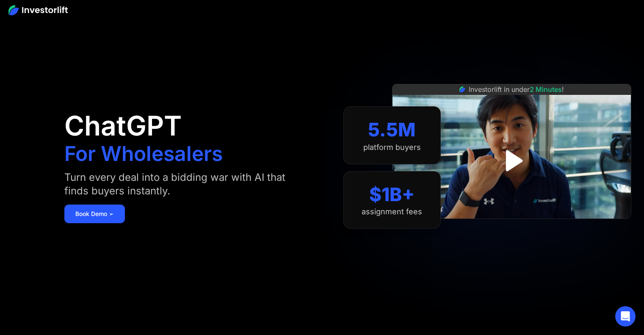 The height and width of the screenshot is (335, 644). Describe the element at coordinates (180, 184) in the screenshot. I see `div: Turn every deal into a bidding war with AI that finds buyers instantly.` at that location.